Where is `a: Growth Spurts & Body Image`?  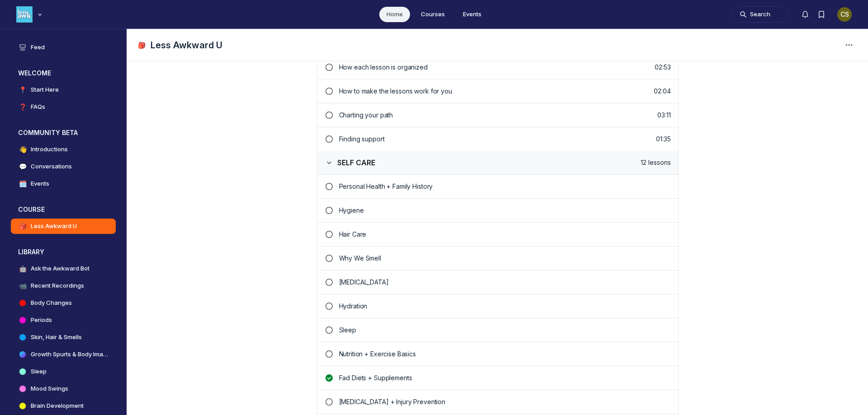 a: Growth Spurts & Body Image is located at coordinates (63, 354).